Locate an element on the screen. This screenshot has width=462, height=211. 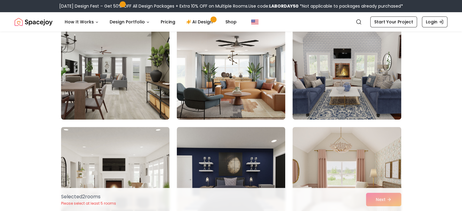
a: Start Your Project is located at coordinates (394, 22).